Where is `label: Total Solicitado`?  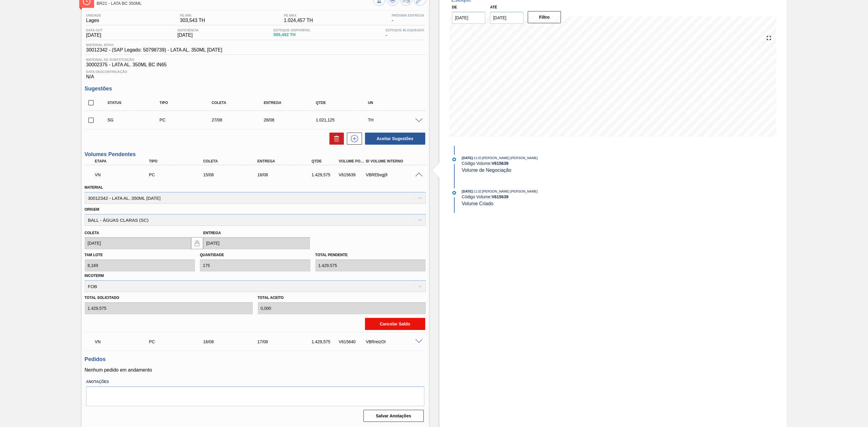 label: Total Solicitado is located at coordinates (169, 298).